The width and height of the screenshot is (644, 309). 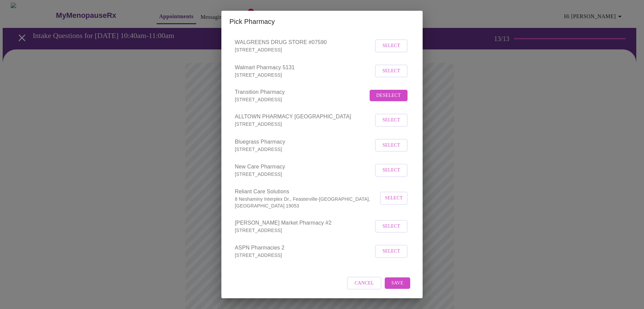 What do you see at coordinates (364, 283) in the screenshot?
I see `button: Cancel` at bounding box center [364, 283].